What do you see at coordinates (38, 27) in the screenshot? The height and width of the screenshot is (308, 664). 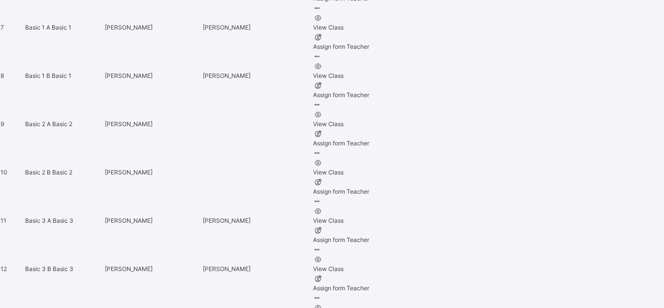 I see `span: Basic 1 A` at bounding box center [38, 27].